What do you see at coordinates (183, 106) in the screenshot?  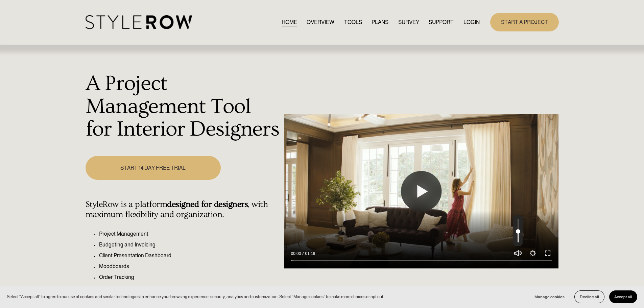 I see `h1: A Project Management Tool for Interior Designers` at bounding box center [183, 106].